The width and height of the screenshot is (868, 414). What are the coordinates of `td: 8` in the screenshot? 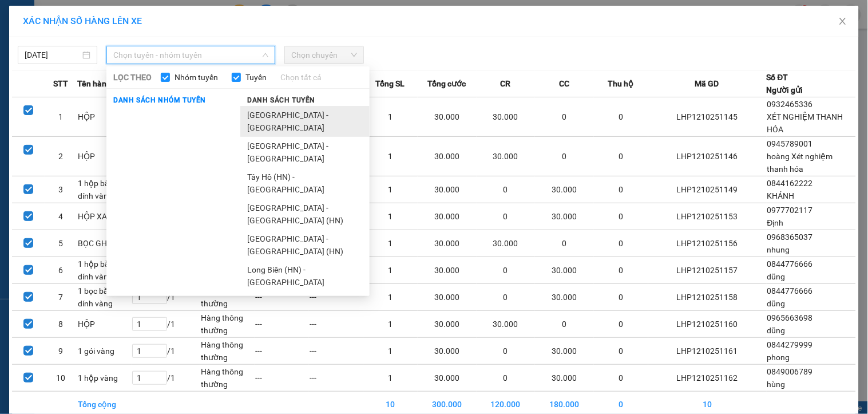 It's located at (60, 324).